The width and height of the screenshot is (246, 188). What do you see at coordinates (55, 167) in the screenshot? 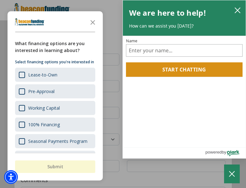
I see `button: Submit` at bounding box center [55, 167].